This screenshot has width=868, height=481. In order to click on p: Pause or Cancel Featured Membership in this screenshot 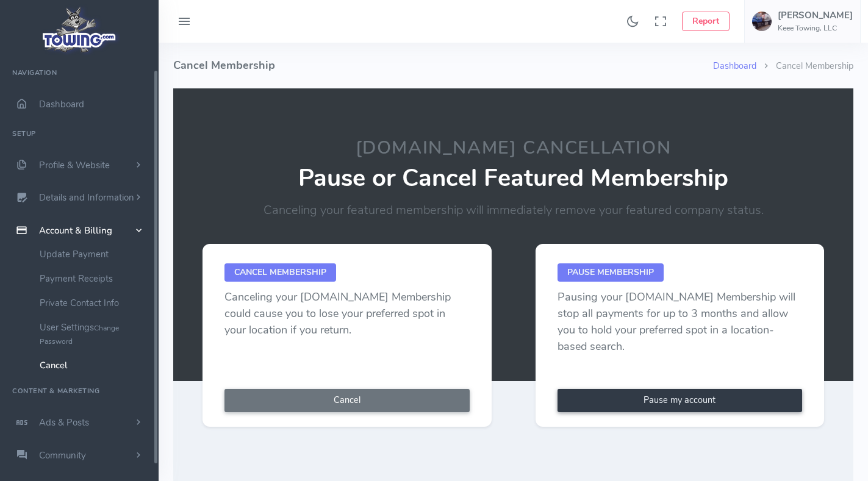, I will do `click(513, 178)`.